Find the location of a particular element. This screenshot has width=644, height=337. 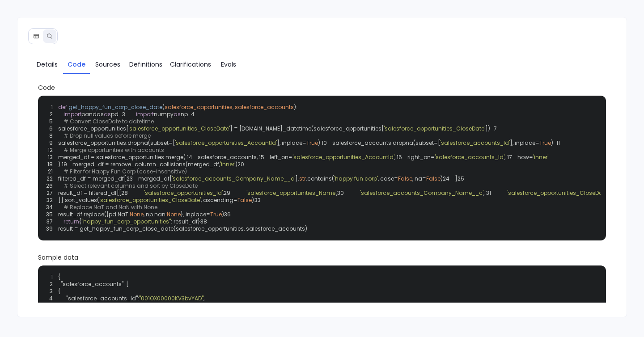

span: # Drop null values before merge is located at coordinates (107, 135).